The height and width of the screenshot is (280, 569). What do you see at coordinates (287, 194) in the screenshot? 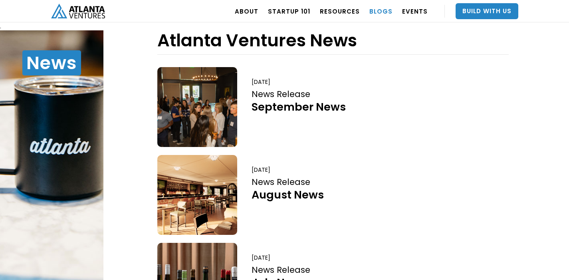
I see `div: August News` at bounding box center [287, 194].